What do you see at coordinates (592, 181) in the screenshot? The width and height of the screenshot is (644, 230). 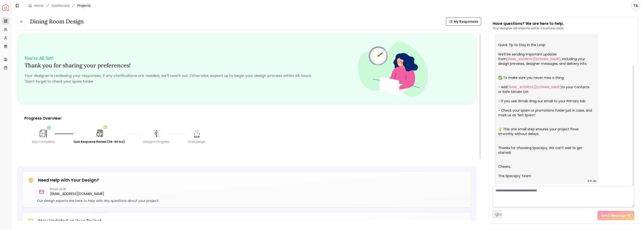 I see `div: 5:51 PM` at bounding box center [592, 181].